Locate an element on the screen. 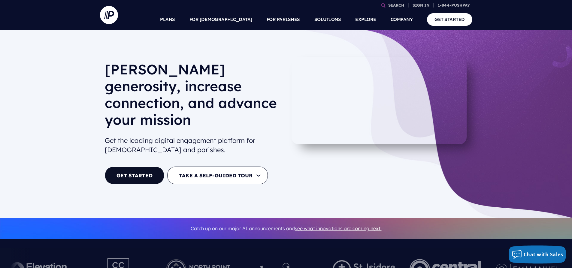 The height and width of the screenshot is (268, 572). a: SOLUTIONS is located at coordinates (328, 20).